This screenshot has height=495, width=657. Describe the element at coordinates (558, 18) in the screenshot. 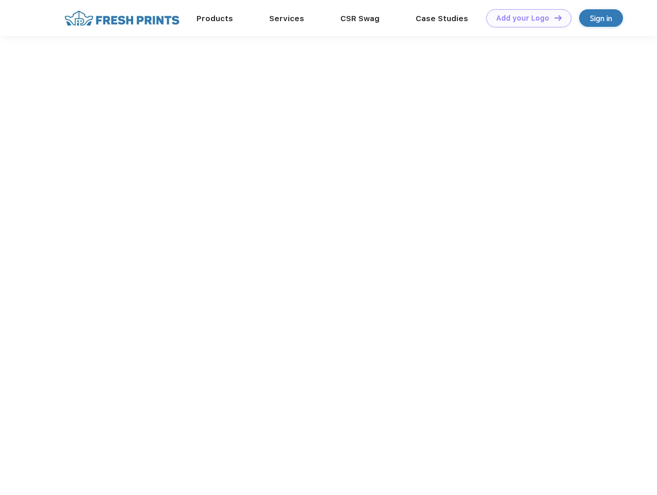

I see `img: DT` at that location.